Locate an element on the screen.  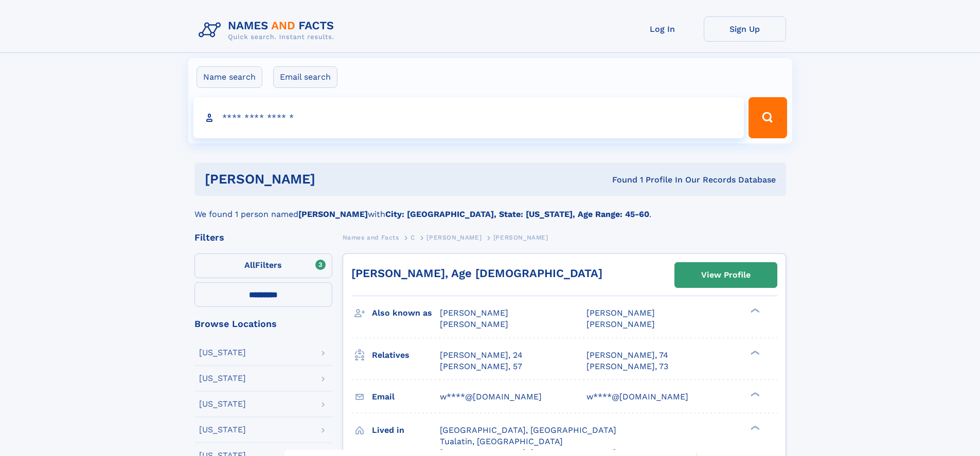
h3: Lived in is located at coordinates (406, 430).